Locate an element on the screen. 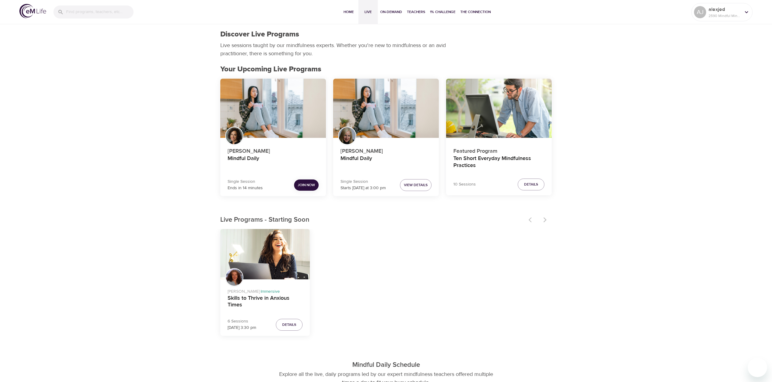 The width and height of the screenshot is (772, 382). span: On-Demand is located at coordinates (391, 12).